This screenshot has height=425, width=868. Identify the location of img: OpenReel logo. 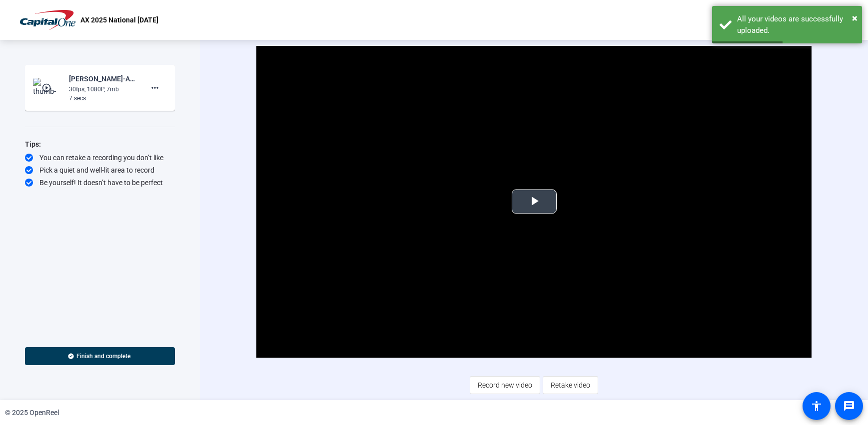
(48, 20).